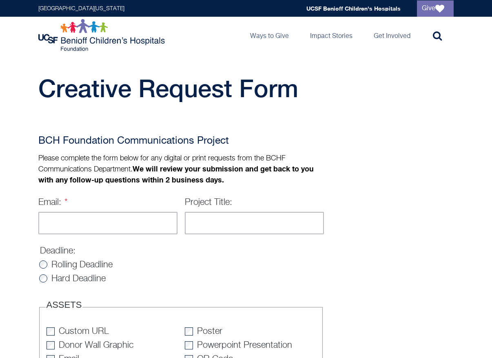 This screenshot has height=358, width=492. Describe the element at coordinates (58, 251) in the screenshot. I see `label: Deadline:` at that location.